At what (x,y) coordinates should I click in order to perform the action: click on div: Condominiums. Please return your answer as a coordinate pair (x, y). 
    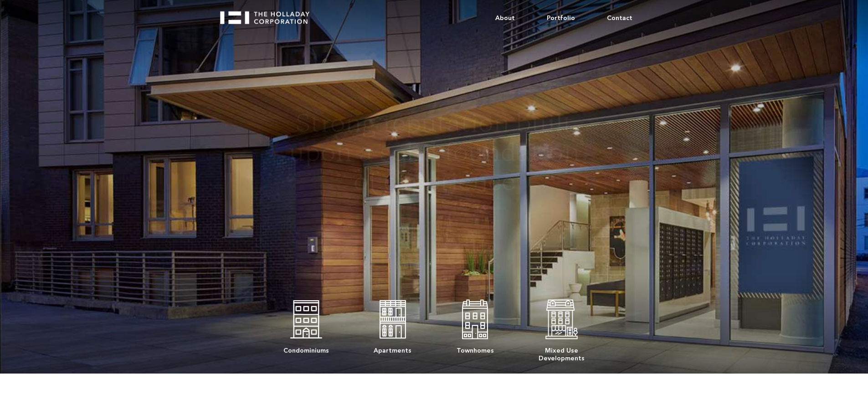
    Looking at the image, I should click on (306, 348).